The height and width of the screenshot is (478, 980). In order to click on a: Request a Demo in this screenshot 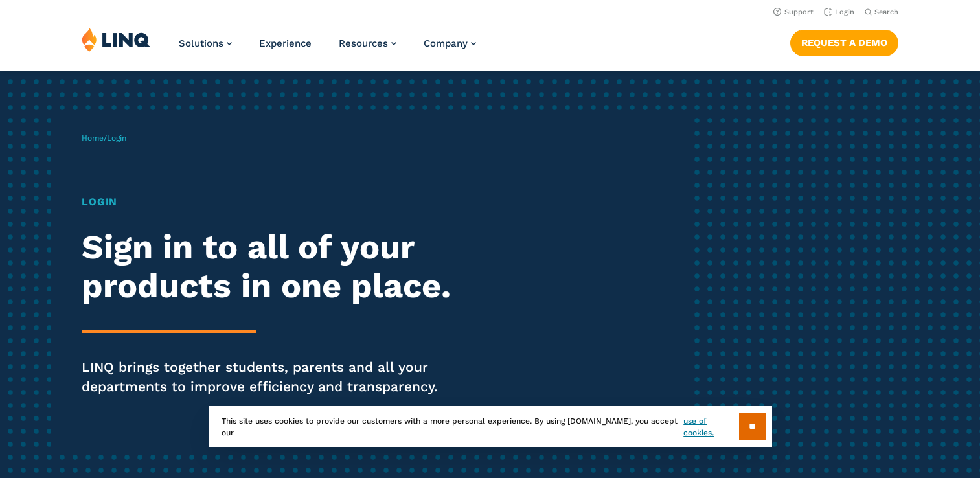, I will do `click(844, 42)`.